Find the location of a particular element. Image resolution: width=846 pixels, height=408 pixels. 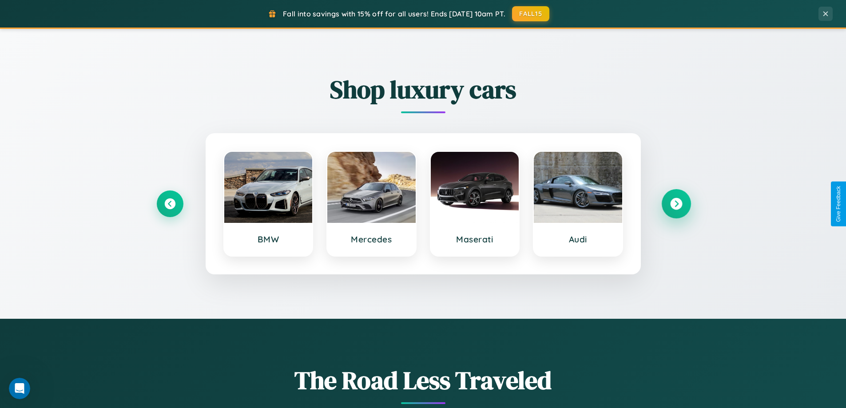

h2: Shop luxury cars is located at coordinates (423, 89).